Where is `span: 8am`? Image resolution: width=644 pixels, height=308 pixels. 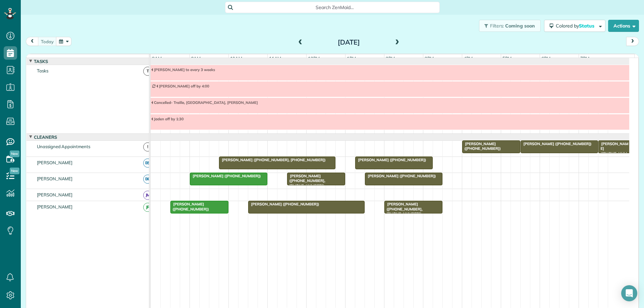 span: 8am is located at coordinates (157, 58).